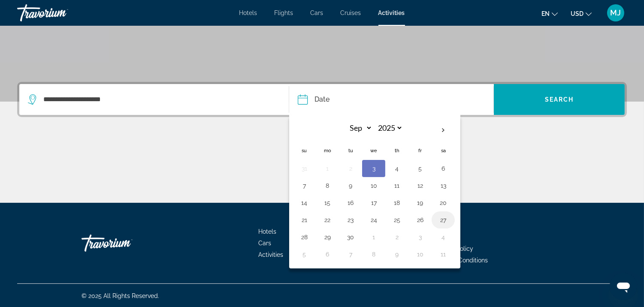  Describe the element at coordinates (550, 14) in the screenshot. I see `button: Change language` at that location.